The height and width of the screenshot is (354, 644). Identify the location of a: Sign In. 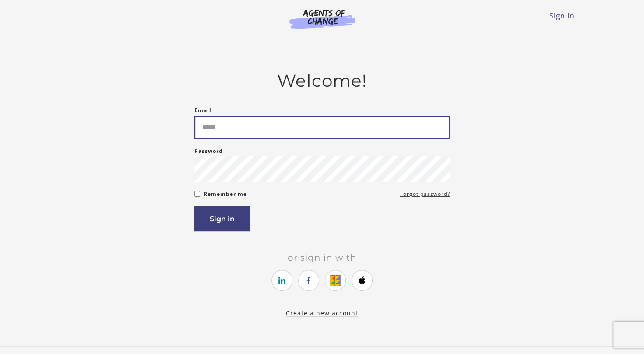
(562, 16).